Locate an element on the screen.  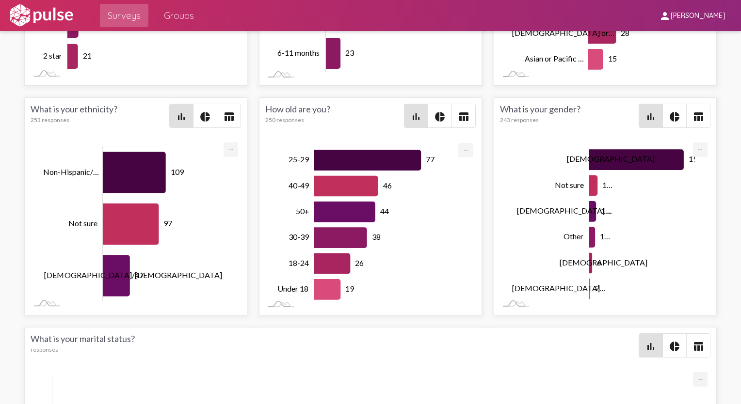
span: Surveys is located at coordinates (124, 16).